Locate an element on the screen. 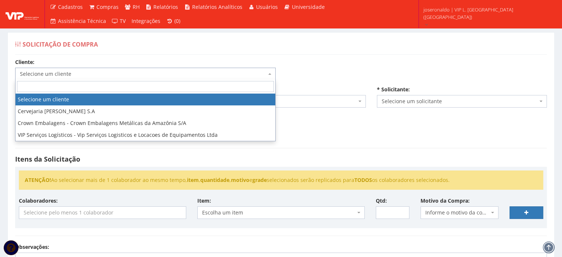 This screenshot has height=257, width=562. a: Integrações is located at coordinates (146, 21).